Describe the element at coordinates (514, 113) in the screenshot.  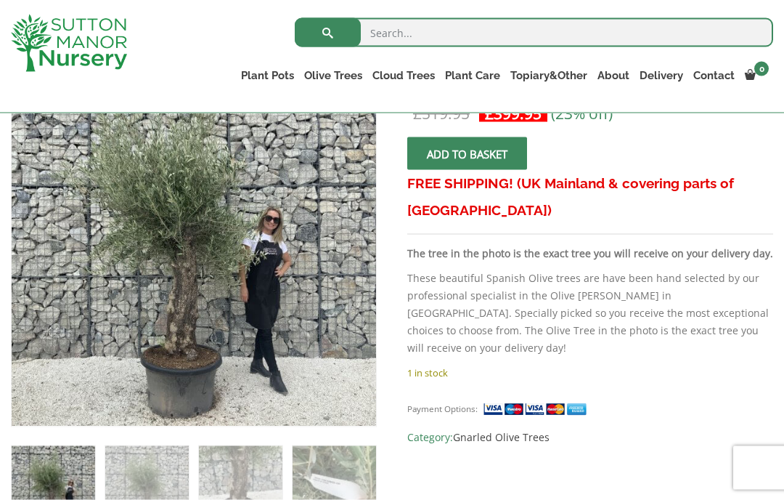
I see `bdi: 399.95` at that location.